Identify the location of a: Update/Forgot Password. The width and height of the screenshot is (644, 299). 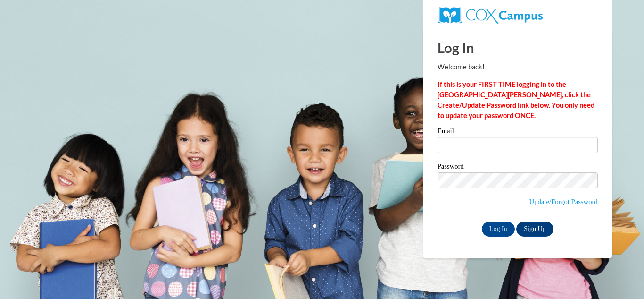
(563, 201).